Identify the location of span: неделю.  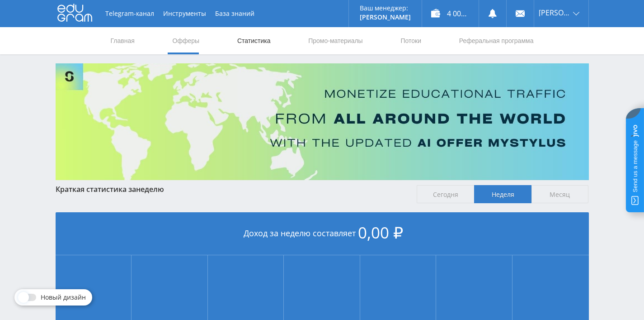
(150, 189).